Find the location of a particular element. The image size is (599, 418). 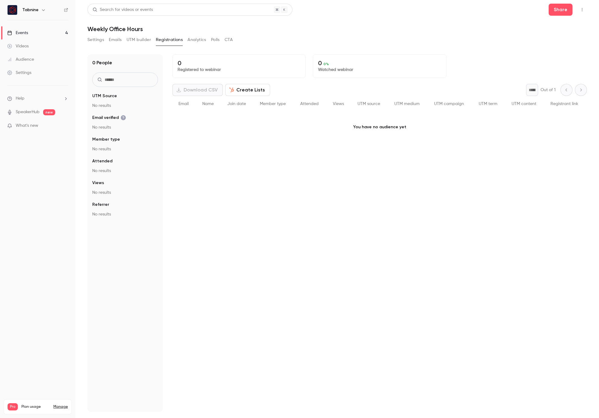

p: You have no audience yet is located at coordinates (380, 127).